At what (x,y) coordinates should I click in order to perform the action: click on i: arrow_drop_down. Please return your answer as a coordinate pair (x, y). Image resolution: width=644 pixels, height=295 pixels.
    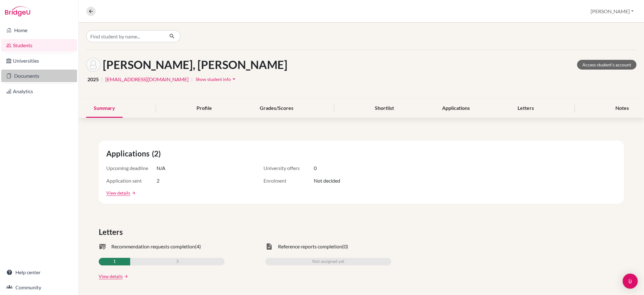
    Looking at the image, I should click on (234, 79).